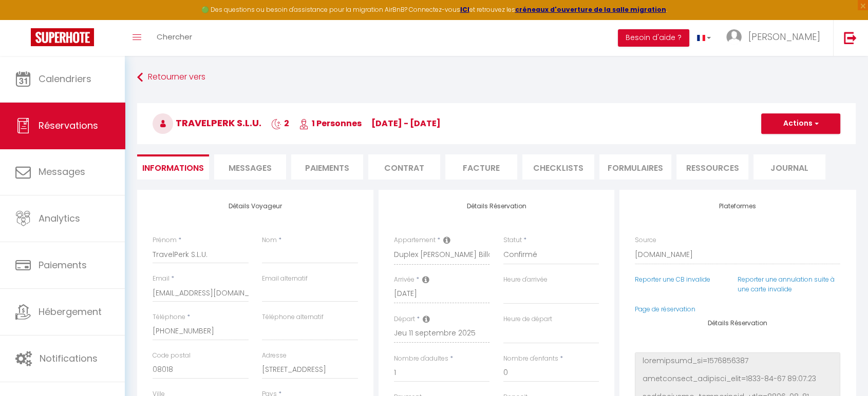  Describe the element at coordinates (70, 312) in the screenshot. I see `span: Hébergement` at that location.